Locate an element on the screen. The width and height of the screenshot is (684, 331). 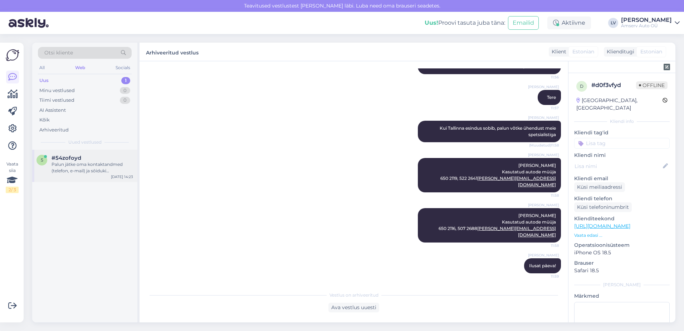
p: Vaata edasi ... is located at coordinates (622, 235).